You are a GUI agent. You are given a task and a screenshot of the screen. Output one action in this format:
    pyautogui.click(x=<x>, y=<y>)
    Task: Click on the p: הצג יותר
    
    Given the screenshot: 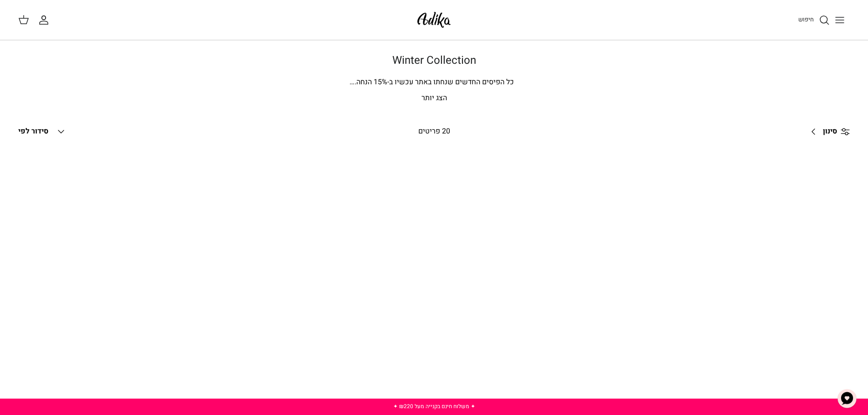 What is the action you would take?
    pyautogui.click(x=434, y=99)
    